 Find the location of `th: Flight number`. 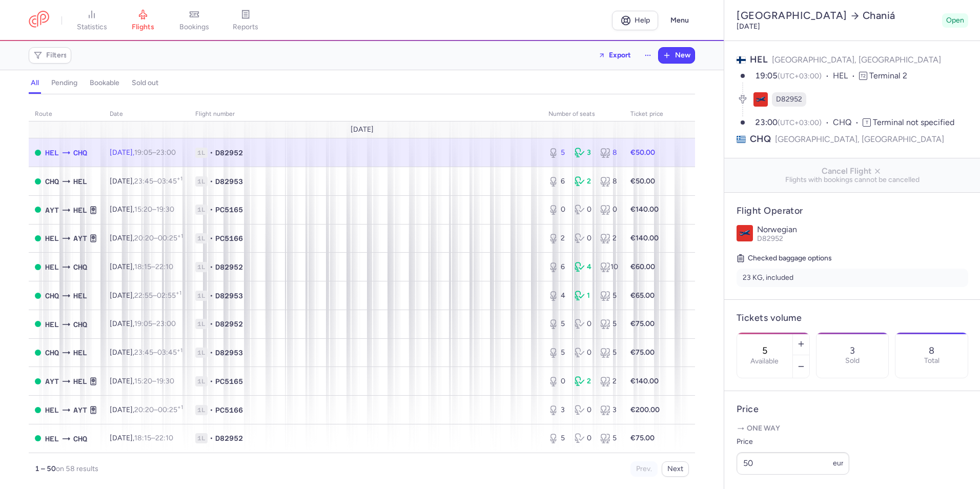

th: Flight number is located at coordinates (365, 115).